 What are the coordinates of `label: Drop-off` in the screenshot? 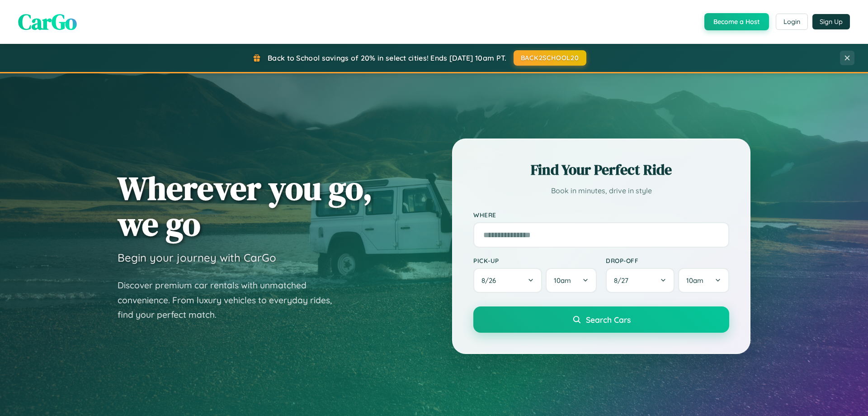 It's located at (667, 260).